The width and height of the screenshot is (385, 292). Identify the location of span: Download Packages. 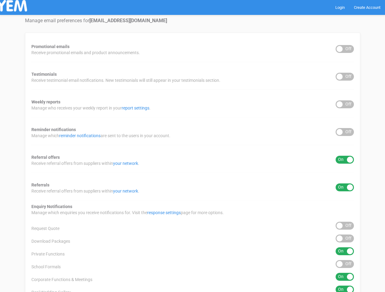
(51, 241).